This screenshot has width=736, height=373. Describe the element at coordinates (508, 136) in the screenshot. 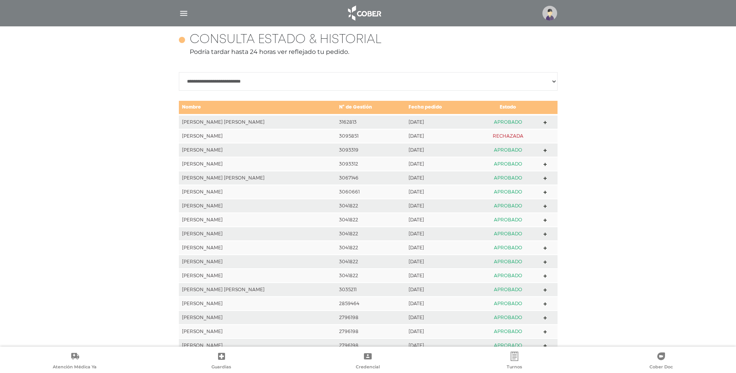

I see `td: RECHAZADA` at that location.